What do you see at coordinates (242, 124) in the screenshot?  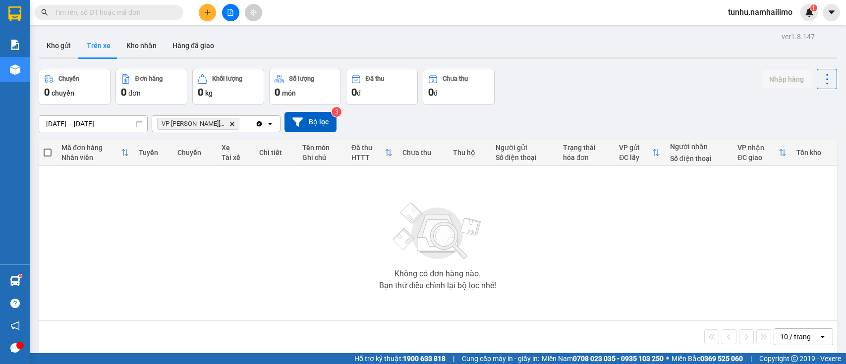 I see `input: Selected VP chợ Mũi Né.` at bounding box center [242, 124].